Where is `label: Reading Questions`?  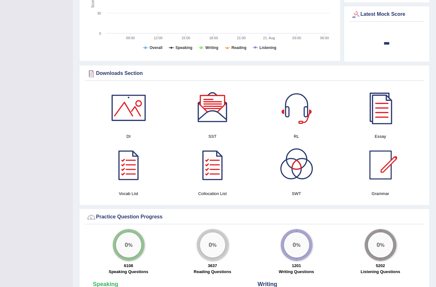
label: Reading Questions is located at coordinates (212, 272).